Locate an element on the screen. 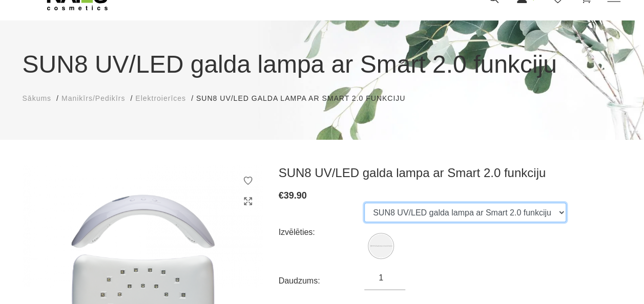 This screenshot has width=644, height=304. span: 39.90 is located at coordinates (295, 196).